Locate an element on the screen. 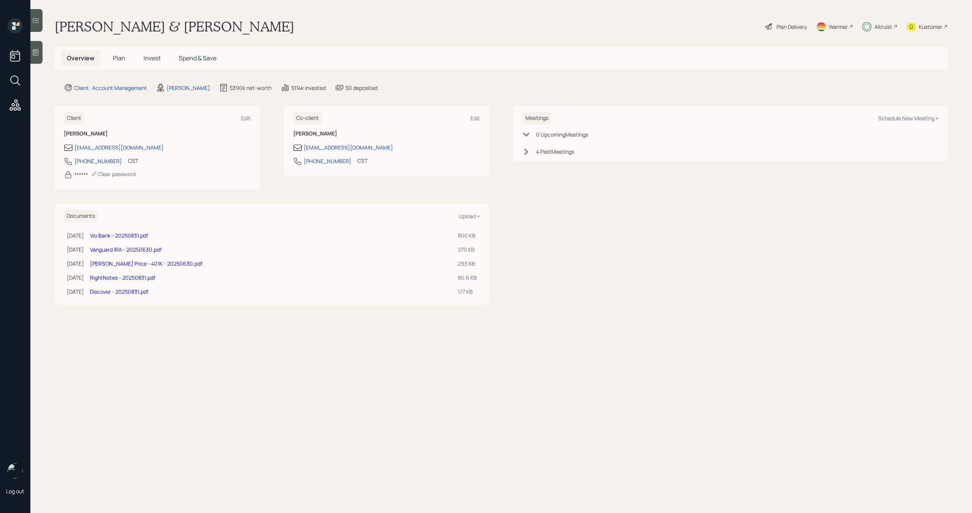 The image size is (972, 513). div: Log out is located at coordinates (15, 491).